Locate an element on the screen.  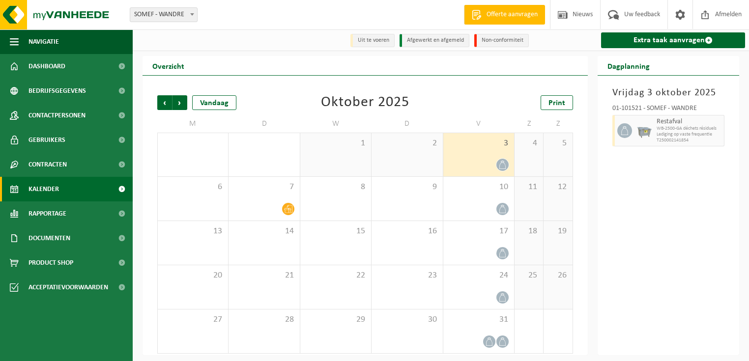
span: Documenten is located at coordinates (49, 238).